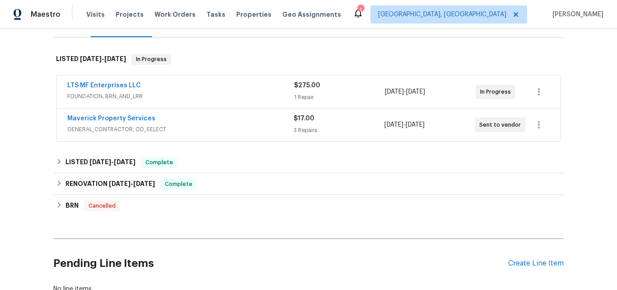  I want to click on div: 1, so click(361, 10).